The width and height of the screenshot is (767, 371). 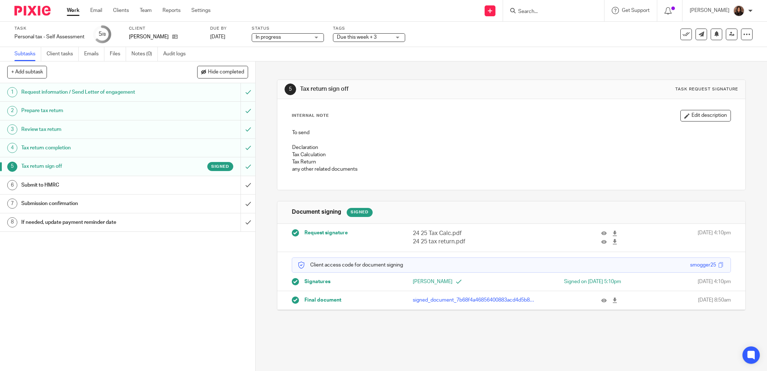 I want to click on a: Files, so click(x=118, y=54).